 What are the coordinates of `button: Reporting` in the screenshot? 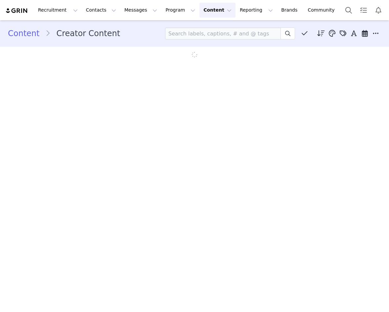 It's located at (257, 10).